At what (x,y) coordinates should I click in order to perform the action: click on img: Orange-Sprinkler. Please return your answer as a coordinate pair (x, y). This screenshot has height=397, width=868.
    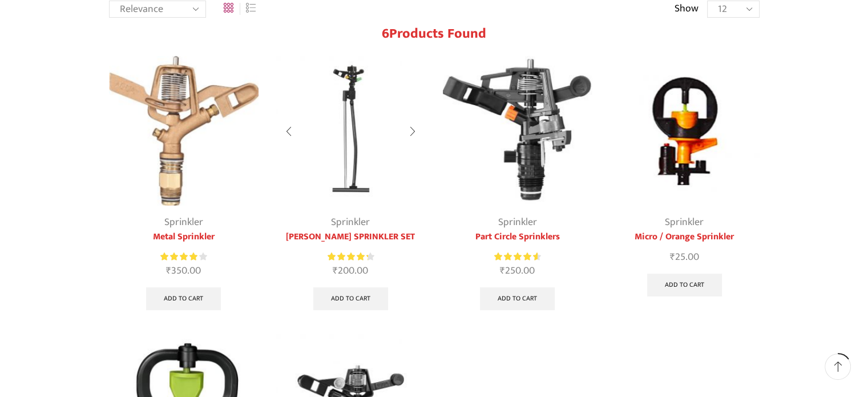
    Looking at the image, I should click on (684, 131).